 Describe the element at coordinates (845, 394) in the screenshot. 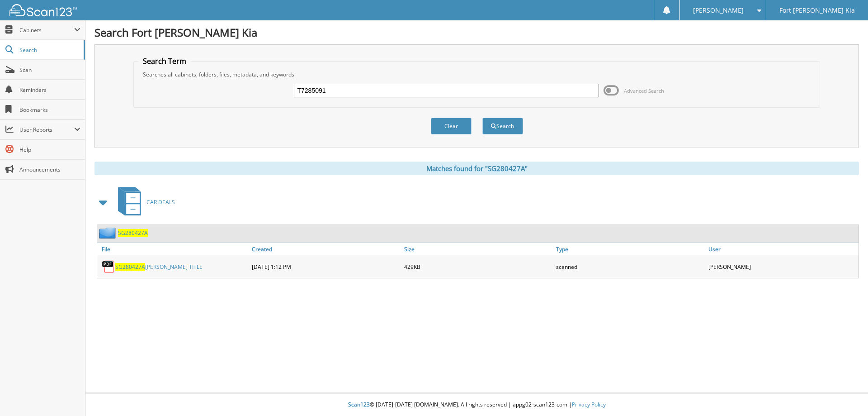

I see `div: Chat Widget` at that location.